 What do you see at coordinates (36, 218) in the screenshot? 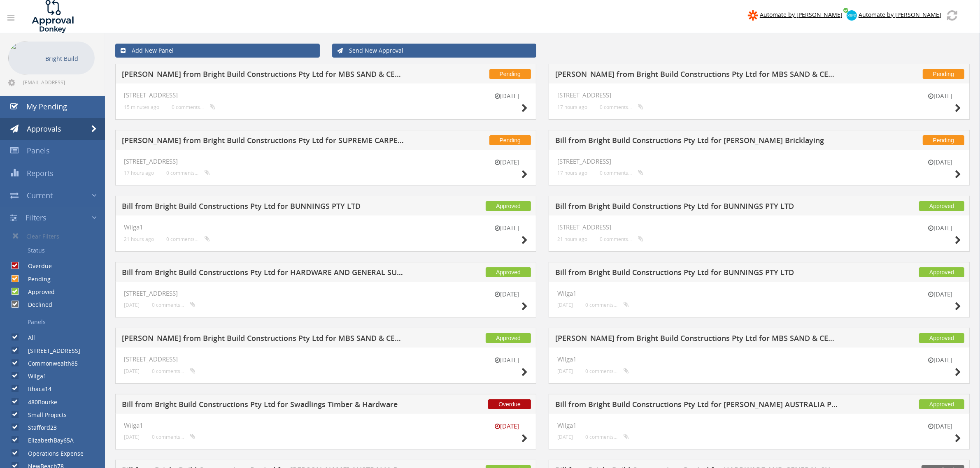
I see `span: Filters` at bounding box center [36, 218].